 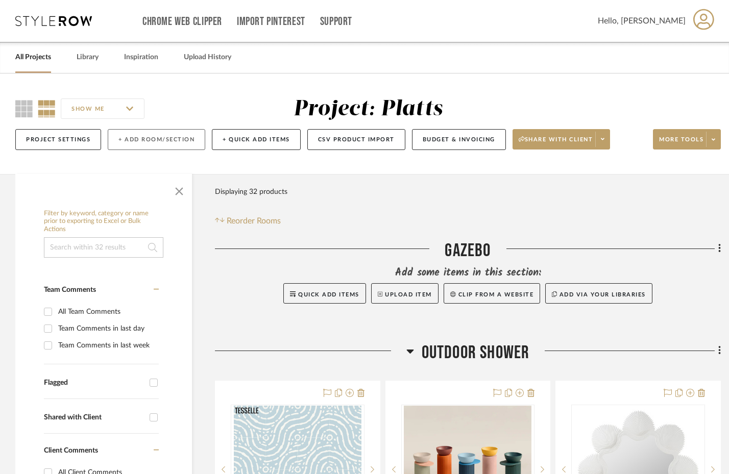 I want to click on button: + Quick Add Items, so click(x=256, y=139).